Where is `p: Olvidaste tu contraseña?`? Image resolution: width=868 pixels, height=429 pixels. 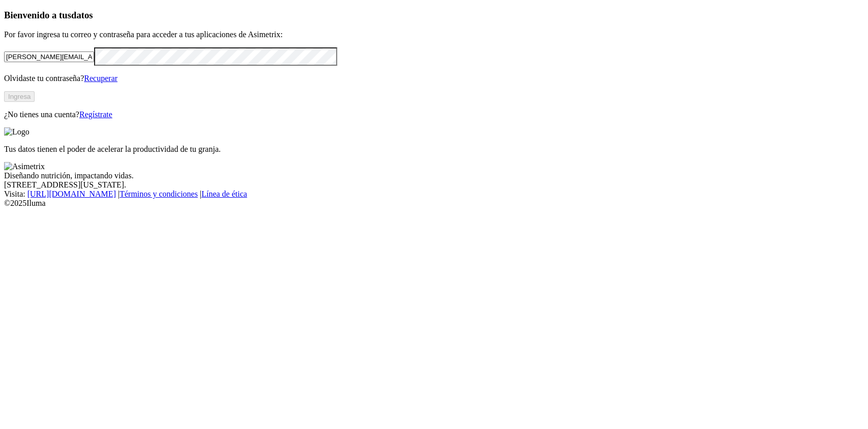
p: Olvidaste tu contraseña? is located at coordinates (434, 78).